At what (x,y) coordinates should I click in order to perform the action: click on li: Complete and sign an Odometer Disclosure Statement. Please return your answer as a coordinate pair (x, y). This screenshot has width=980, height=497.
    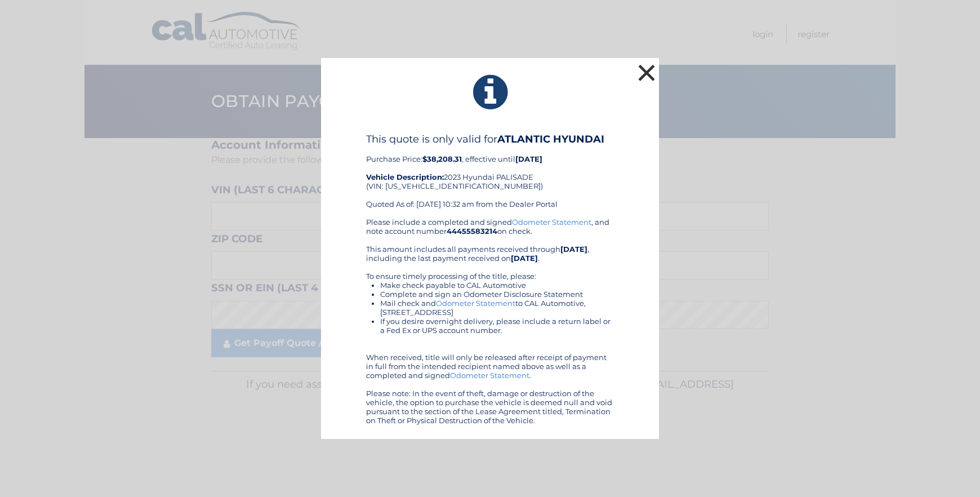
    Looking at the image, I should click on (497, 294).